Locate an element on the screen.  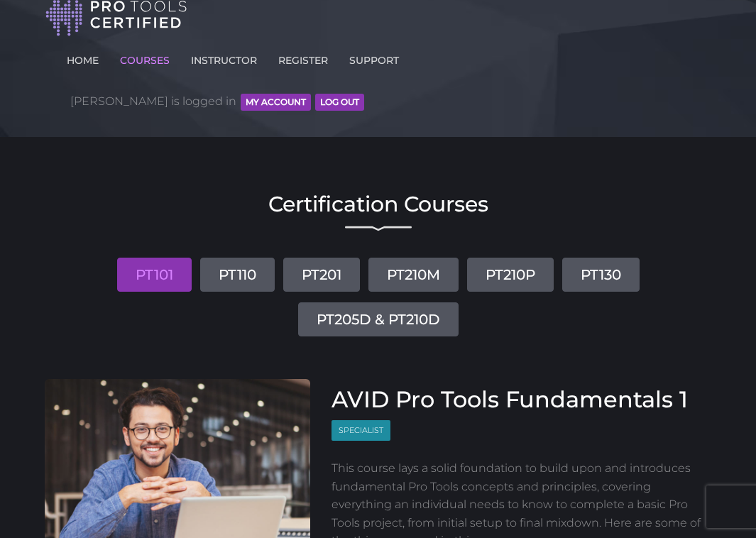
a: PT205D & PT210D is located at coordinates (379, 319).